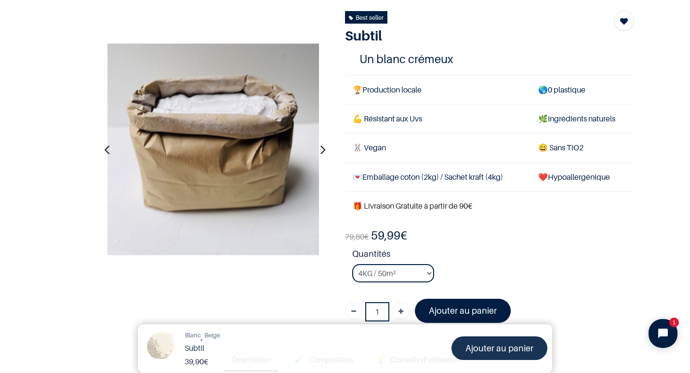 This screenshot has width=690, height=373. What do you see at coordinates (412, 206) in the screenshot?
I see `font: 🎁 Livraison Gratuite à partir de 90€` at bounding box center [412, 206].